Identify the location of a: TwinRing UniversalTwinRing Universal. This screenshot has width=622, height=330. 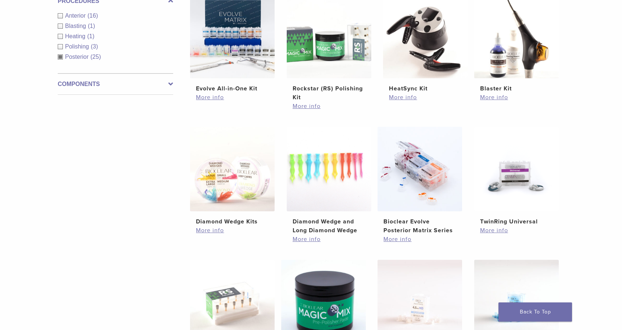
(517, 177).